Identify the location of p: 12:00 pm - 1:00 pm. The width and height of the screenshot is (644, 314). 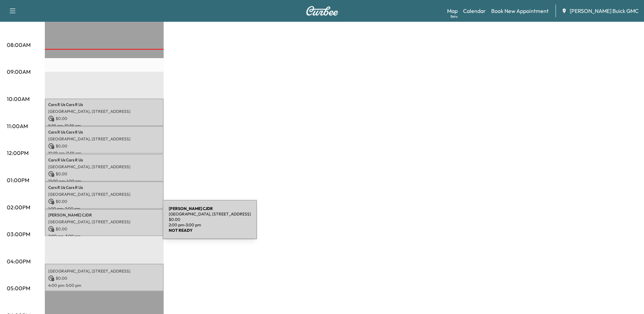
(104, 181).